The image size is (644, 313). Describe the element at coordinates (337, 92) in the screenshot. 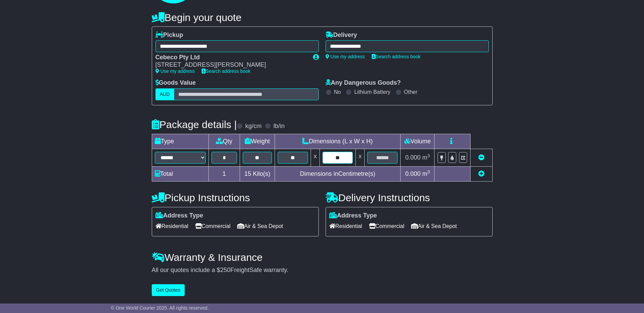

I see `label: No` at that location.